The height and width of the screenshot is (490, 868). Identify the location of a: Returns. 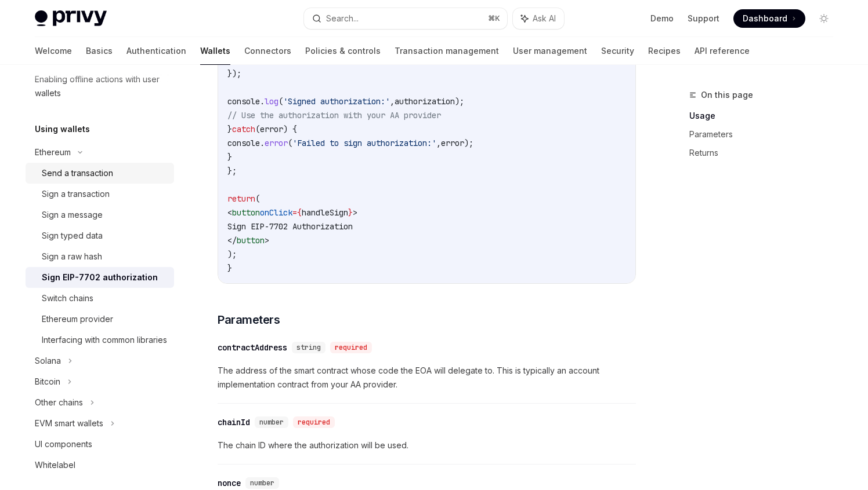
(765, 153).